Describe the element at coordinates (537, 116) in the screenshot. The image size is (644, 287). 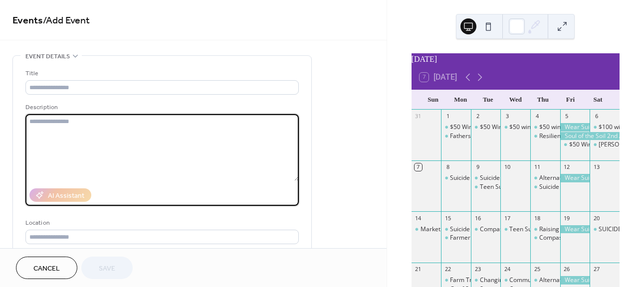
I see `div: 4` at that location.